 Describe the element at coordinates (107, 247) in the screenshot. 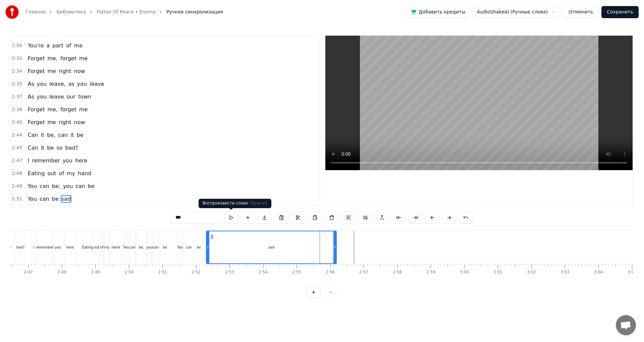

I see `div: my` at that location.